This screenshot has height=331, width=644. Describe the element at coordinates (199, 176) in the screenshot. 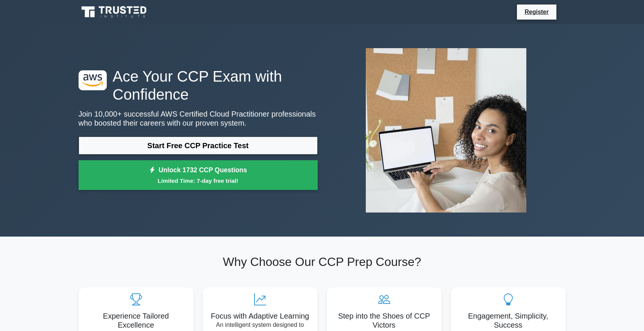

I see `a: Unlock 1732 CCP QuestionsLimited Time: 7-day free trial!` at that location.